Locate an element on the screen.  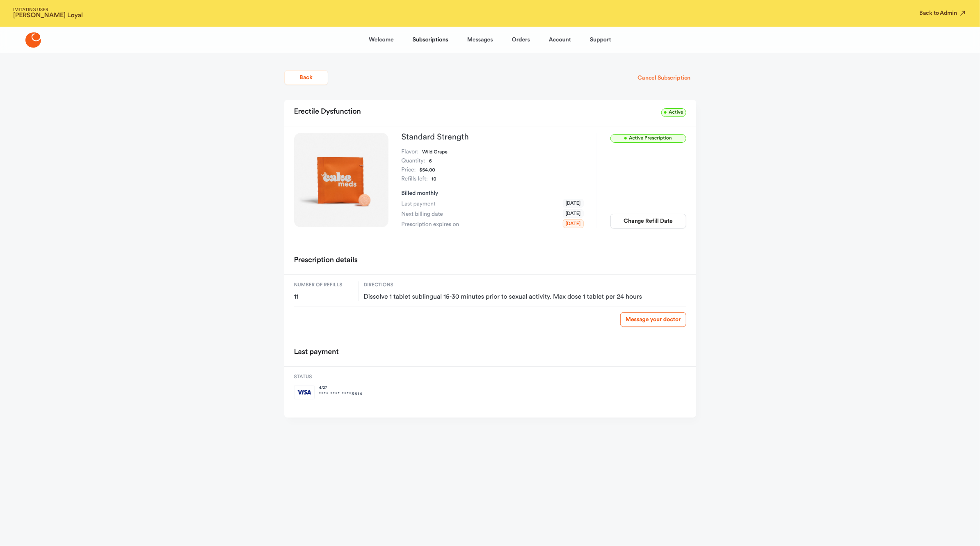
h2: Last payment is located at coordinates (317, 352).